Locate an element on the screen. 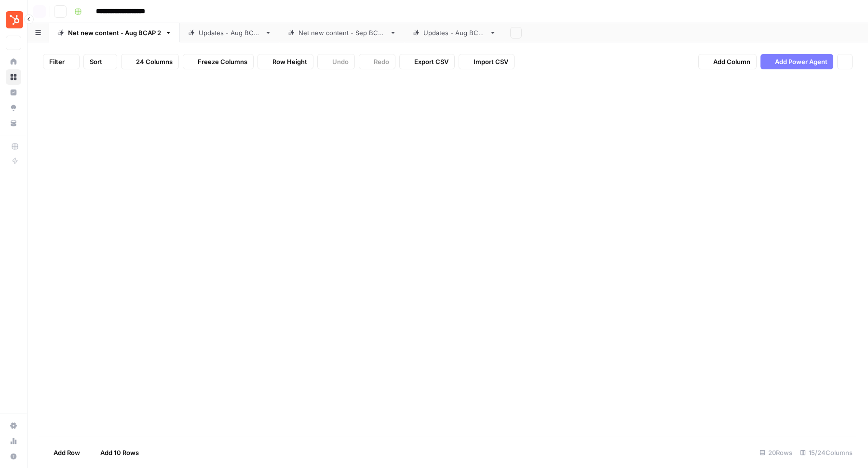 The image size is (868, 468). span: Add Column is located at coordinates (732, 62).